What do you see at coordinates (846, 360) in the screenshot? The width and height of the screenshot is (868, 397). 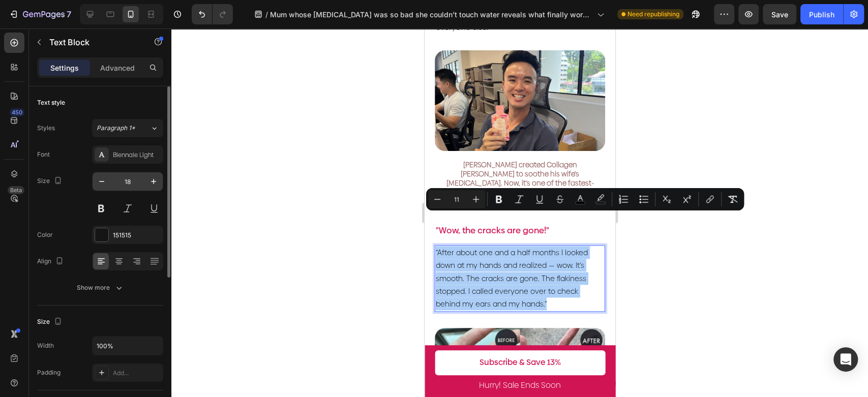 I see `div: Open Intercom Messenger` at bounding box center [846, 360].